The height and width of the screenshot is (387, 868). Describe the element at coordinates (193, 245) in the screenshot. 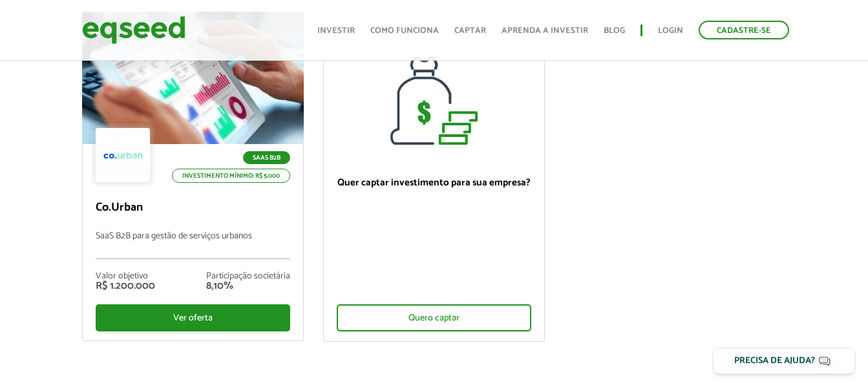

I see `p: SaaS B2B para gestão de serviços urbanos` at that location.